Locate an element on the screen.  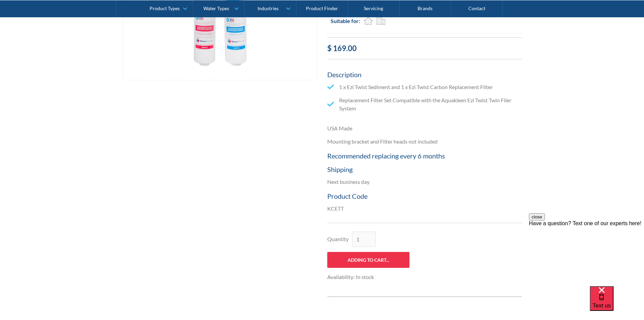
p: KCETT is located at coordinates (424, 208).